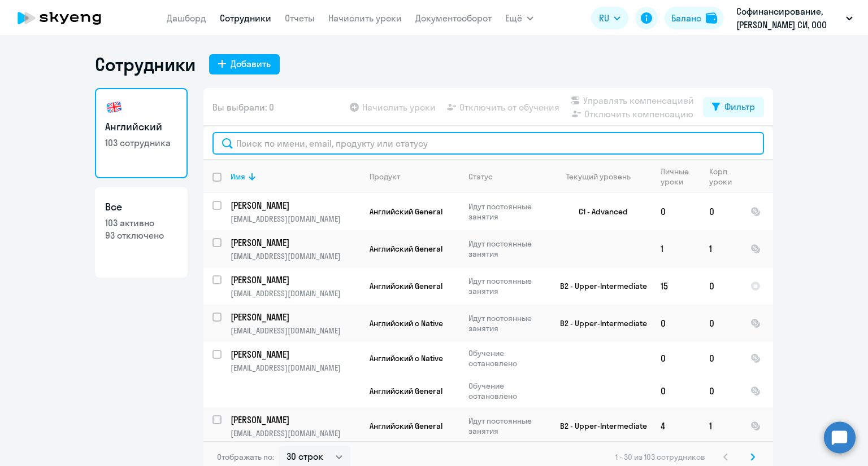  I want to click on span: Ещё, so click(513, 18).